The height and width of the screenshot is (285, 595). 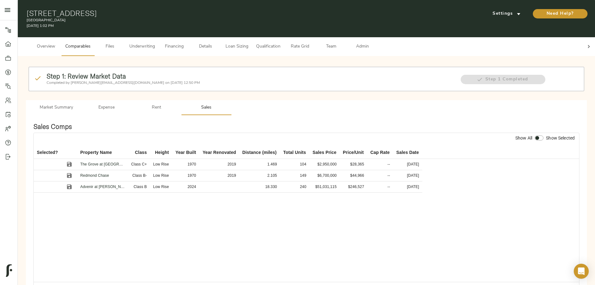 I want to click on div: 2024, so click(x=191, y=186).